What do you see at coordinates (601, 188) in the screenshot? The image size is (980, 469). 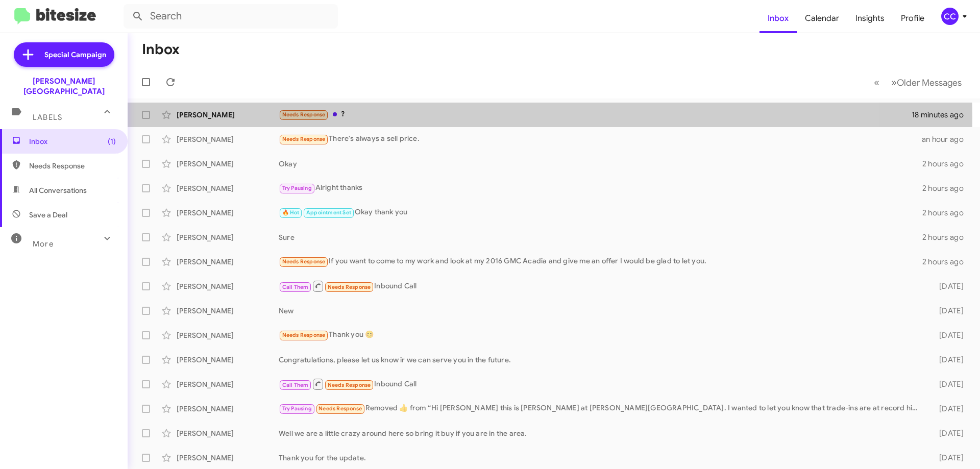 I see `div: Alright thanks` at bounding box center [601, 188].